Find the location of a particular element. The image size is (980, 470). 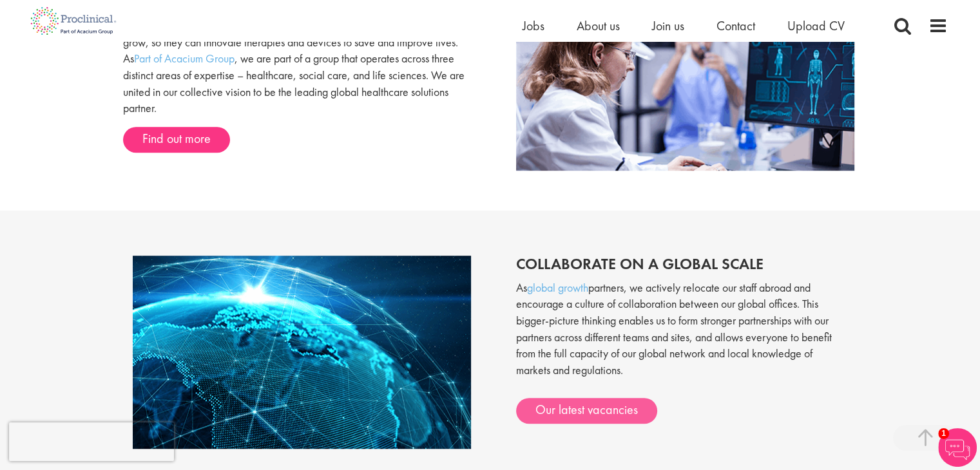

span: 1 is located at coordinates (944, 434).